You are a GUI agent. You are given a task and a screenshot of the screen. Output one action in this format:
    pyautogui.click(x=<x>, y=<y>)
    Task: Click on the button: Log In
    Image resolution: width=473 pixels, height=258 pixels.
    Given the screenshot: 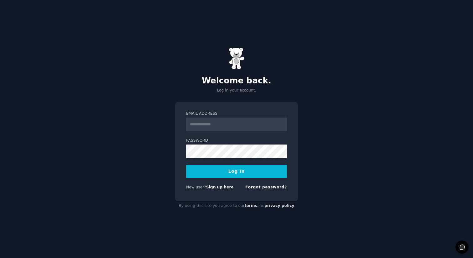 What is the action you would take?
    pyautogui.click(x=237, y=171)
    